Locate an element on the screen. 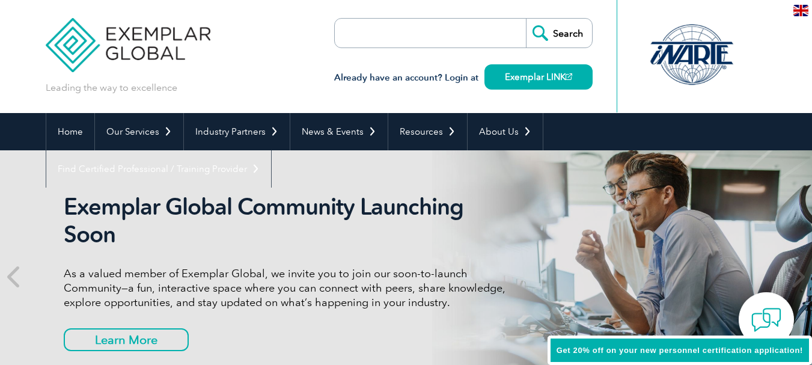  h2: Exemplar Global Community Launching Soon is located at coordinates (289, 221).